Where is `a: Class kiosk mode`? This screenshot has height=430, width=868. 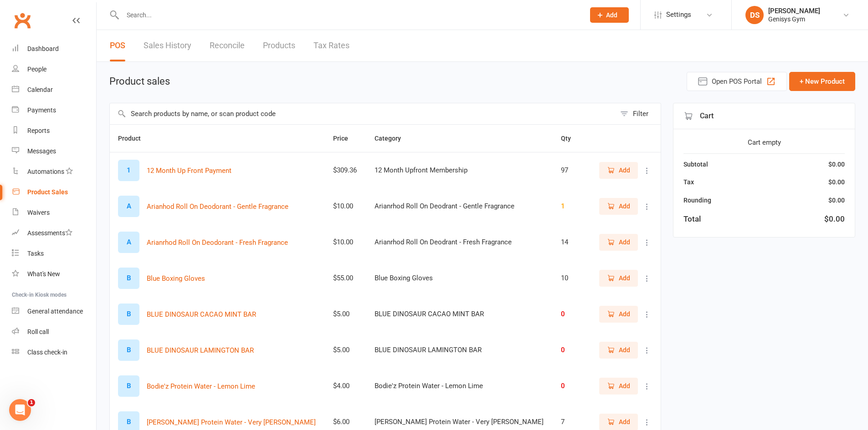 a: Class kiosk mode is located at coordinates (54, 352).